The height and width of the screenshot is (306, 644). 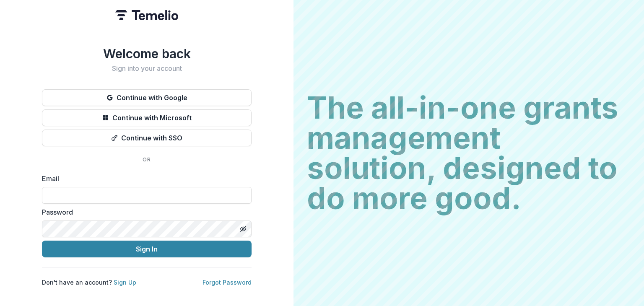 What do you see at coordinates (147, 118) in the screenshot?
I see `button: Continue with Microsoft` at bounding box center [147, 118].